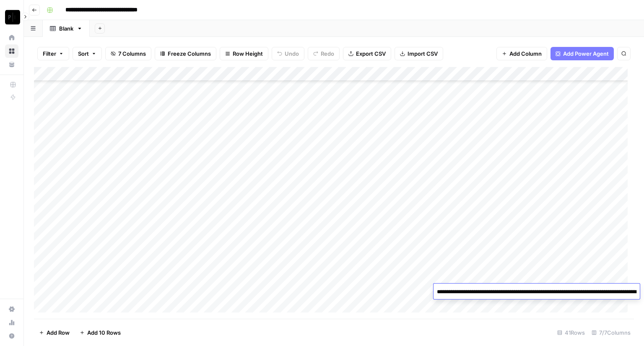 This screenshot has height=346, width=644. Describe the element at coordinates (66, 28) in the screenshot. I see `div: Blank` at that location.